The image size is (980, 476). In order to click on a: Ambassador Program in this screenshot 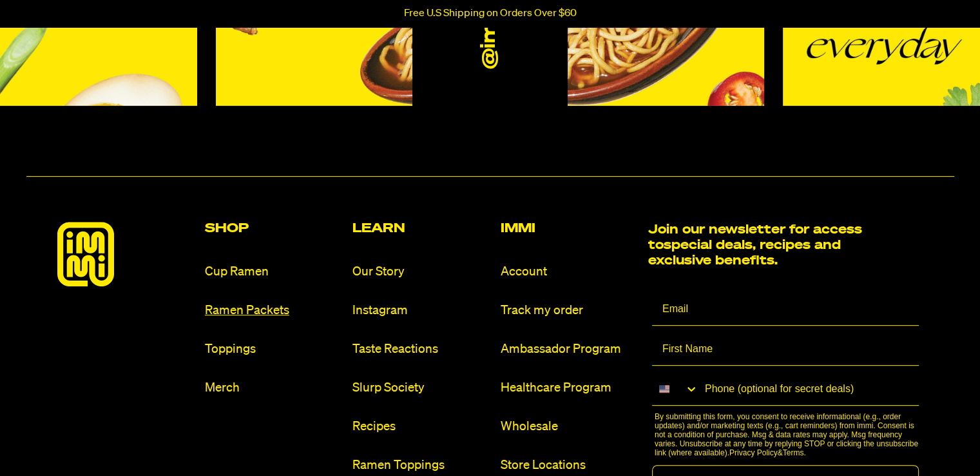, I will do `click(569, 349)`.